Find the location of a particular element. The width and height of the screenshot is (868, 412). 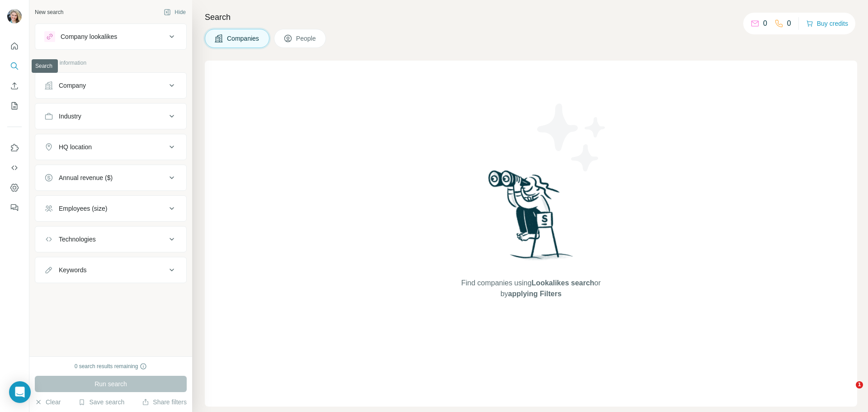

div: Company is located at coordinates (72, 86).